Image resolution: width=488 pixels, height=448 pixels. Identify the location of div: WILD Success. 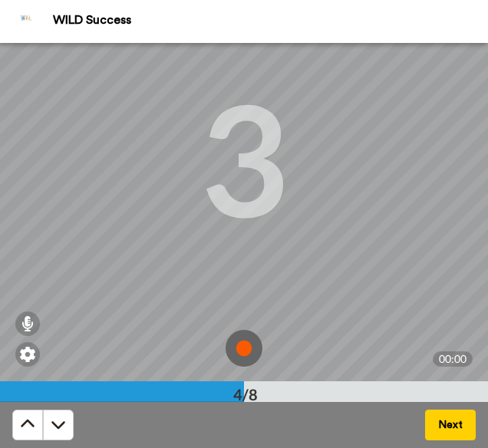
(270, 20).